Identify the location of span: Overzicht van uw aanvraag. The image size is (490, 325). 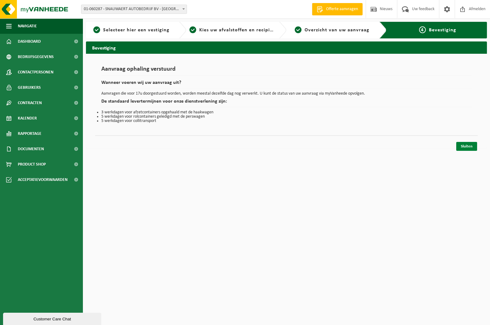
(337, 30).